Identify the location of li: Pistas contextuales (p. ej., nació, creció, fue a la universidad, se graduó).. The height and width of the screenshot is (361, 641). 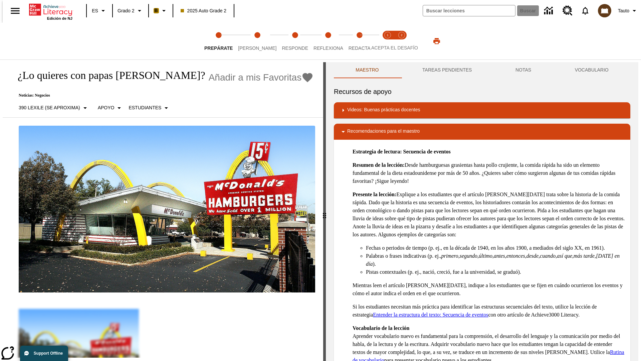
(496, 272).